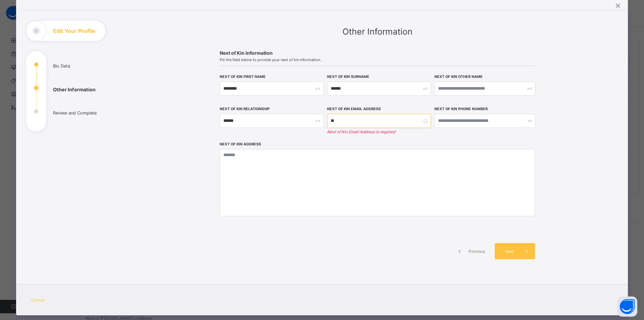  What do you see at coordinates (242, 76) in the screenshot?
I see `label: Next of Kin First Name` at bounding box center [242, 76].